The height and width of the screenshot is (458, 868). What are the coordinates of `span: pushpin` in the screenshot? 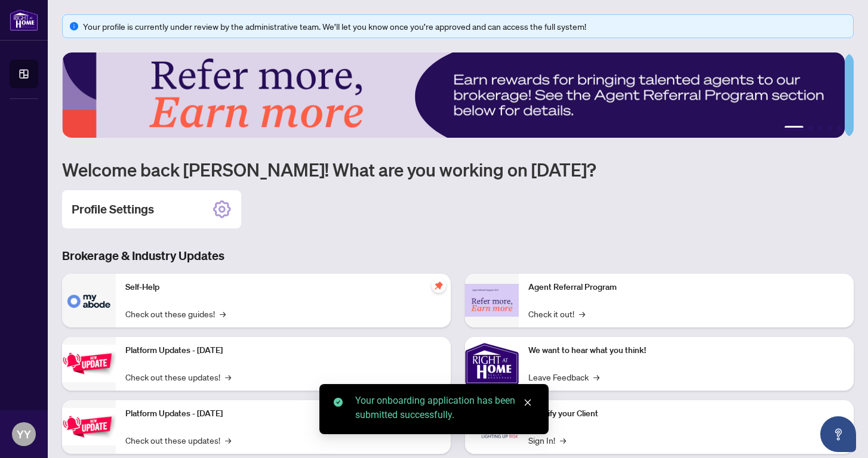 It's located at (439, 286).